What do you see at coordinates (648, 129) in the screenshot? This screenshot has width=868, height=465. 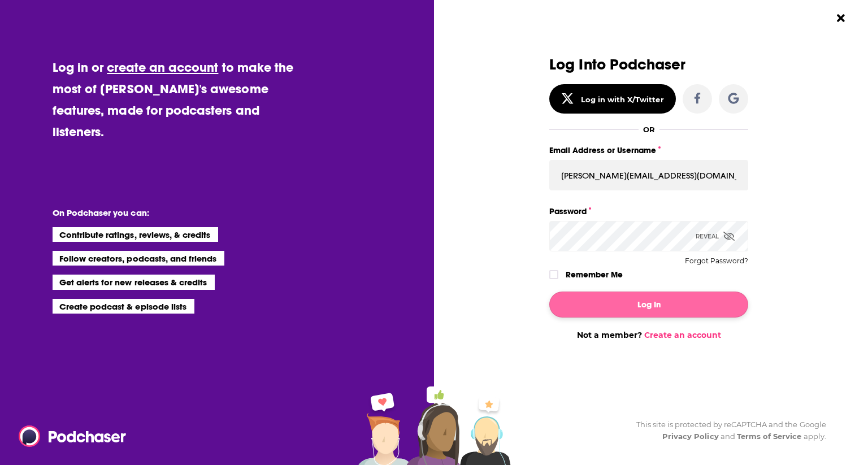 I see `div: OR` at bounding box center [648, 129].